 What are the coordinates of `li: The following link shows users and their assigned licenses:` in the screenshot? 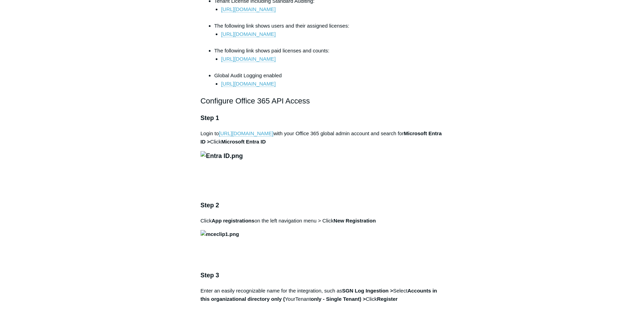 It's located at (329, 34).